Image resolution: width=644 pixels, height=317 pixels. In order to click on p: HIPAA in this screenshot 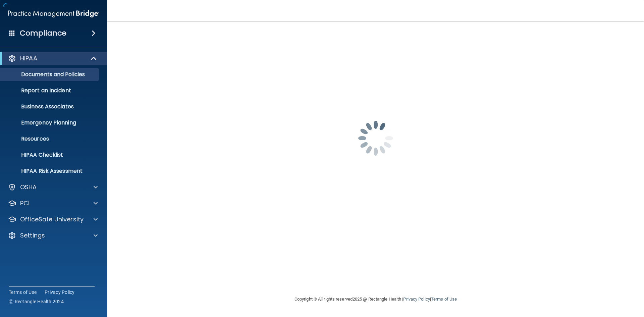, I will do `click(29, 58)`.